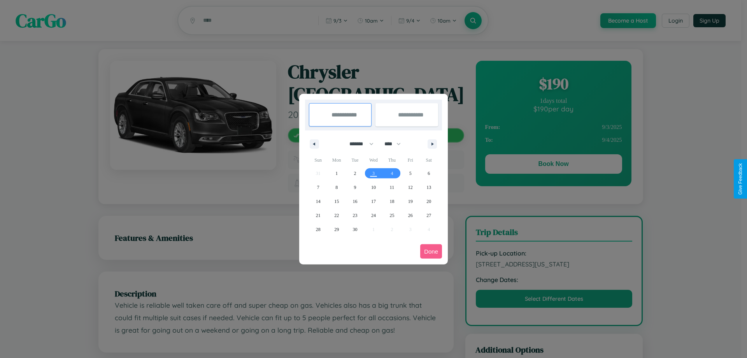 The width and height of the screenshot is (747, 358). What do you see at coordinates (429, 215) in the screenshot?
I see `button: 27` at bounding box center [429, 215].